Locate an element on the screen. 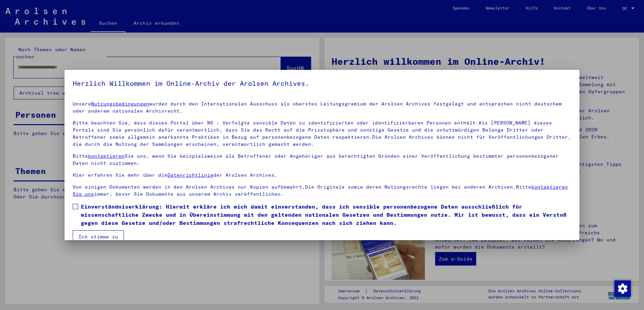 The height and width of the screenshot is (310, 644). span: Einverständniserklärung: Hiermit erkläre ich mich damit einverstanden, dass ich sensible personen... is located at coordinates (326, 215).